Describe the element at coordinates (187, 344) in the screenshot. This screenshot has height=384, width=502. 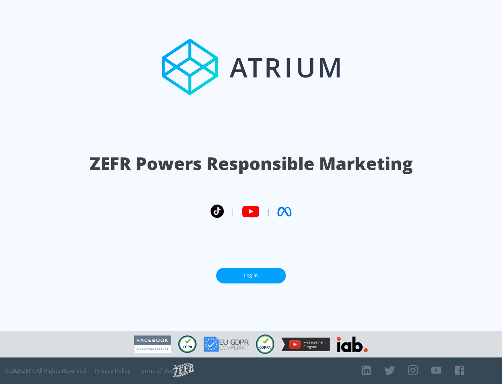
I see `img: CCPA Compliant` at that location.